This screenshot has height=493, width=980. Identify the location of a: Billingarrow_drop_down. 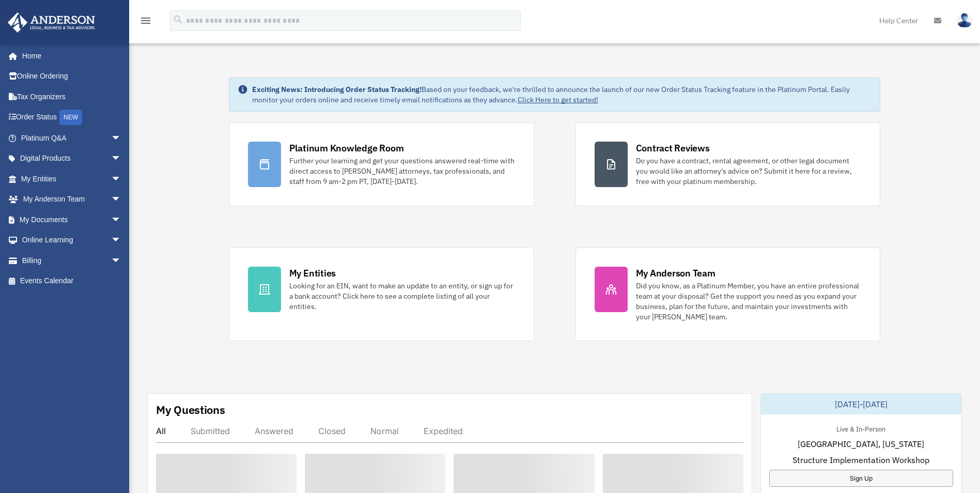
(71, 261).